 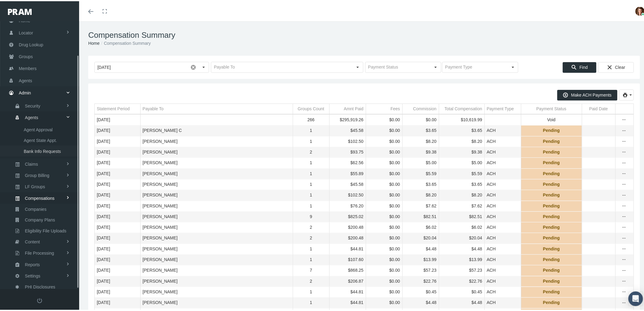 I want to click on div: Select, so click(x=436, y=66).